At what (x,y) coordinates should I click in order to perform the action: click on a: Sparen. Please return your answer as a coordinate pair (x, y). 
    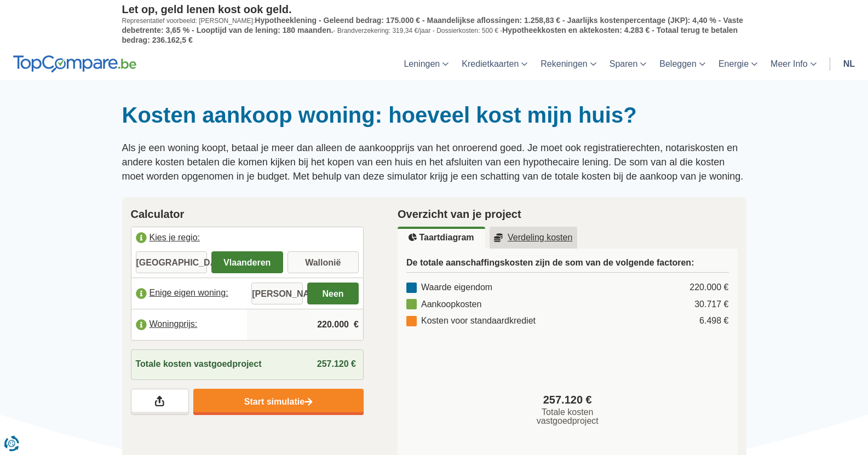
    Looking at the image, I should click on (628, 63).